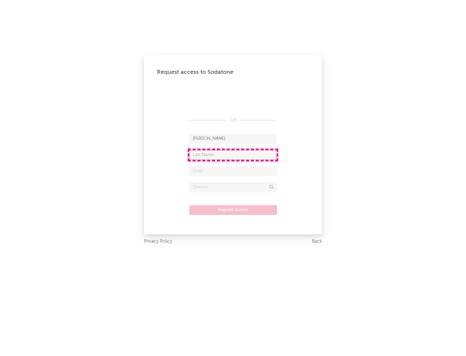 The image size is (466, 356). Describe the element at coordinates (317, 241) in the screenshot. I see `a: Back` at that location.